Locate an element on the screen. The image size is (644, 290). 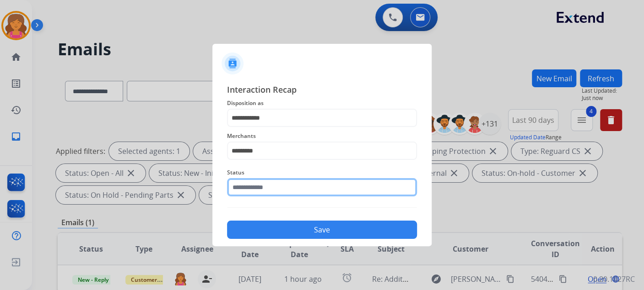
img: contactIcon is located at coordinates (232, 64).